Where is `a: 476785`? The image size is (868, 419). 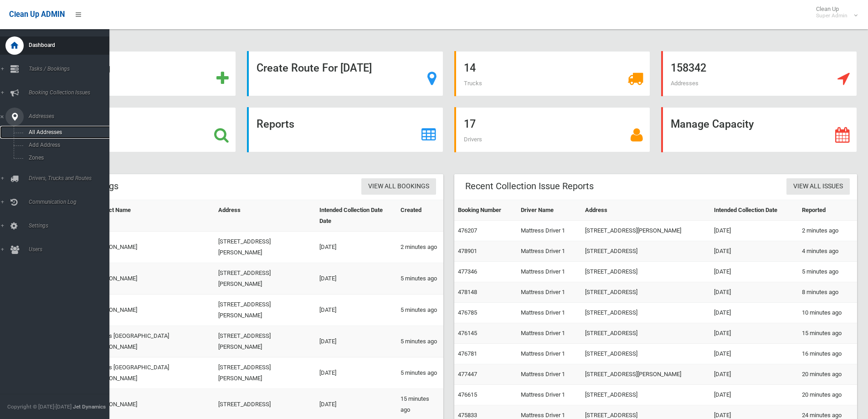
a: 476785 is located at coordinates (468, 312).